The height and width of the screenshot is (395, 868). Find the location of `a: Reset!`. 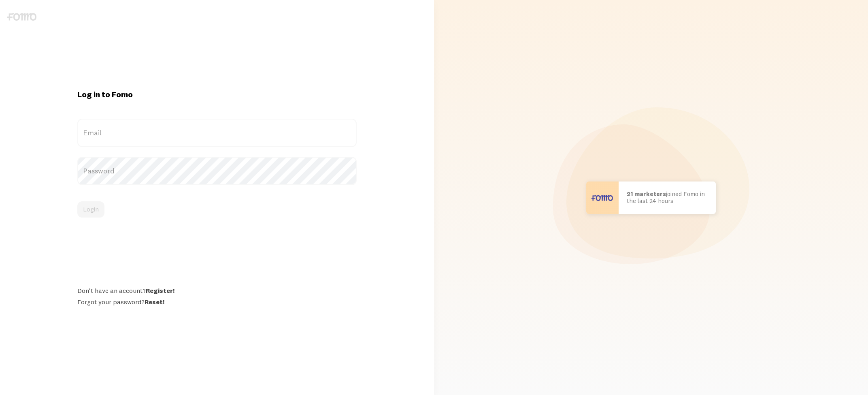

a: Reset! is located at coordinates (154, 302).